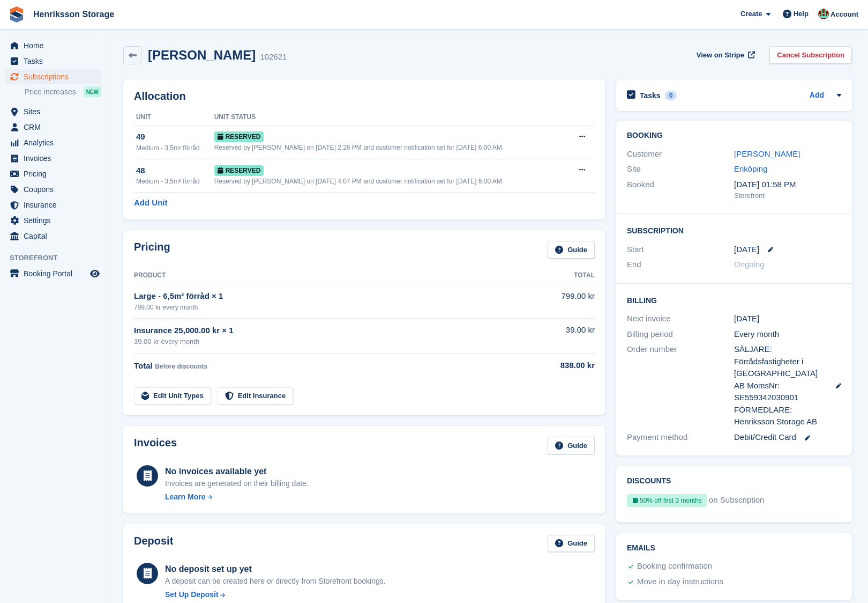 The height and width of the screenshot is (603, 868). What do you see at coordinates (788, 334) in the screenshot?
I see `div: Every month` at bounding box center [788, 334].